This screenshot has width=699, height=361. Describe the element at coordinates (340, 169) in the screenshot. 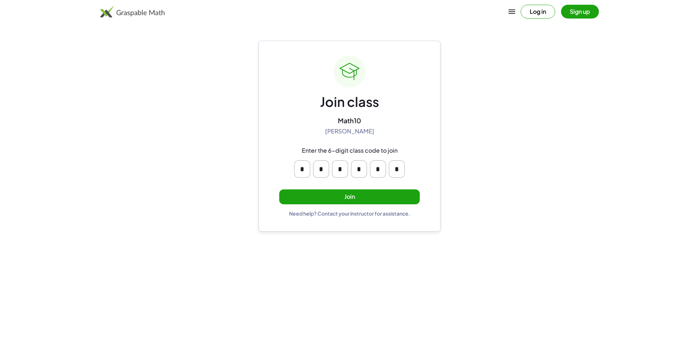

I see `input: Please enter OTP character 3` at that location.